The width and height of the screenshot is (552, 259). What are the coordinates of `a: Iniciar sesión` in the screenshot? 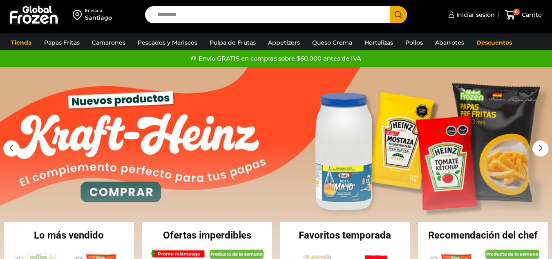 It's located at (470, 15).